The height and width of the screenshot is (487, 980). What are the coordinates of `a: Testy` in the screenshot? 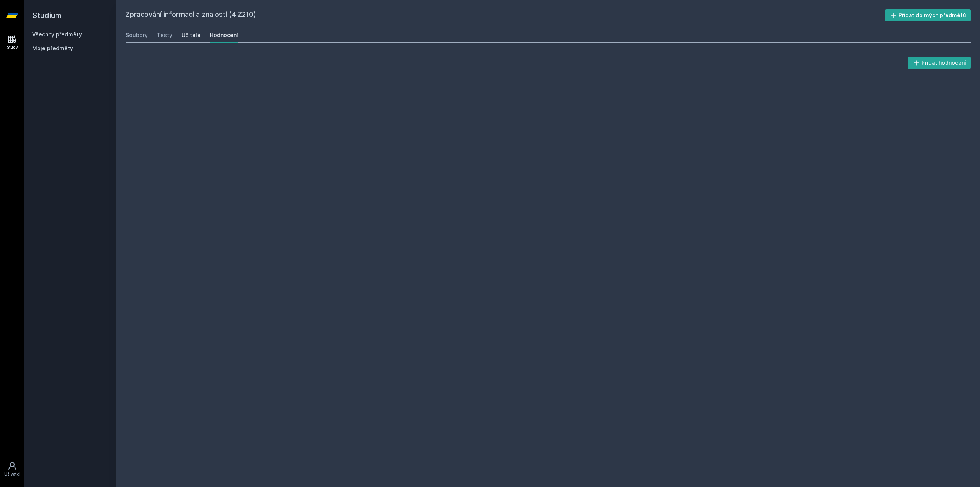 It's located at (165, 35).